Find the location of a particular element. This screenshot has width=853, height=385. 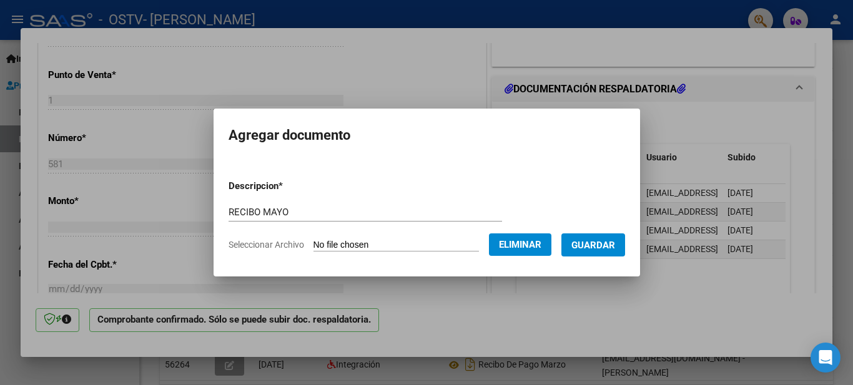

span: Guardar is located at coordinates (593, 245).